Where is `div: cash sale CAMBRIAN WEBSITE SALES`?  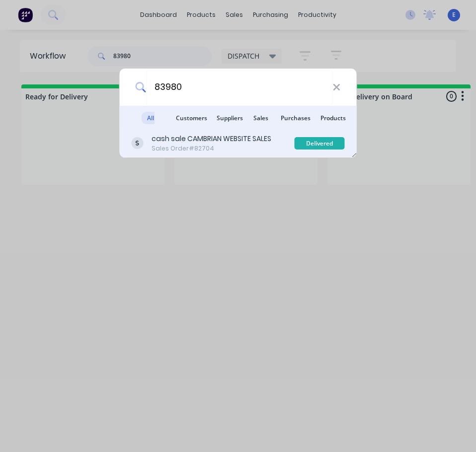
div: cash sale CAMBRIAN WEBSITE SALES is located at coordinates (211, 138).